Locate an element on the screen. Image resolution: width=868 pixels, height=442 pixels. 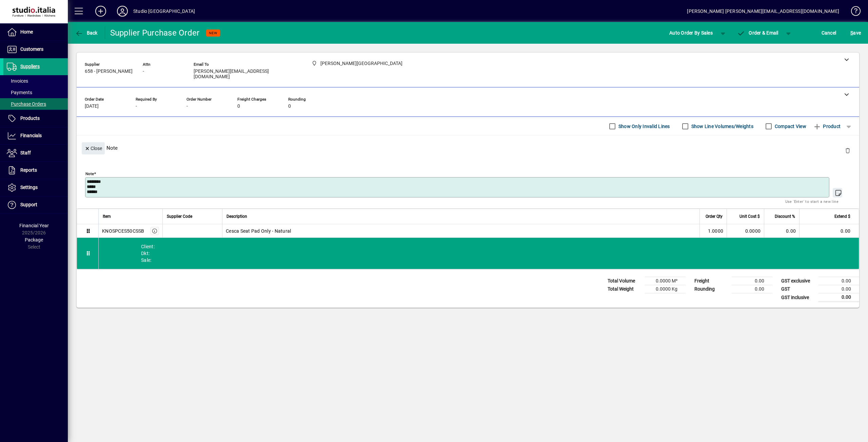
a: Payments is located at coordinates (35, 92).